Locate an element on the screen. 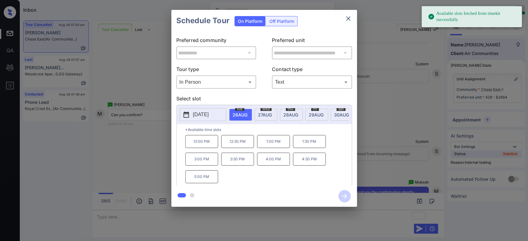  span: 29 AUG is located at coordinates (316, 115).